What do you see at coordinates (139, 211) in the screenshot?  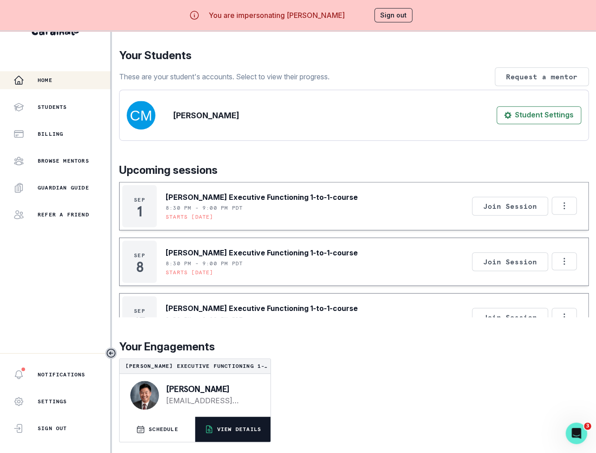 I see `p: 1` at bounding box center [139, 211].